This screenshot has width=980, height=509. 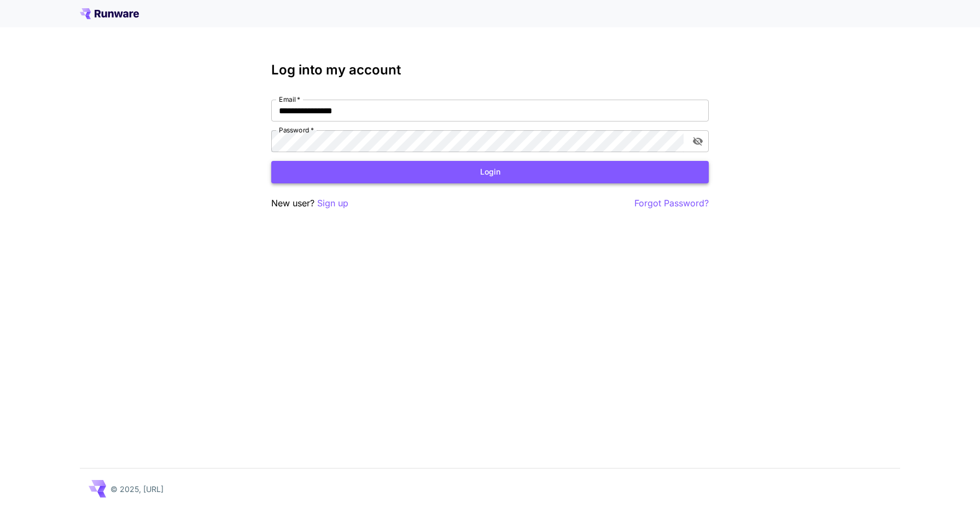 What do you see at coordinates (333, 203) in the screenshot?
I see `button: Sign up` at bounding box center [333, 203].